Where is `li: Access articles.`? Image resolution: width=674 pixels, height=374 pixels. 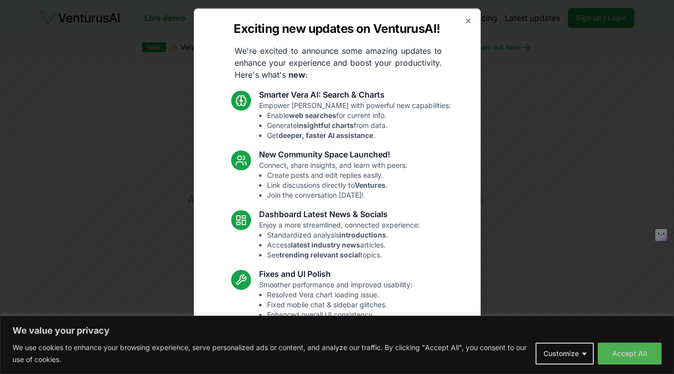
li: Access articles. is located at coordinates (343, 245).